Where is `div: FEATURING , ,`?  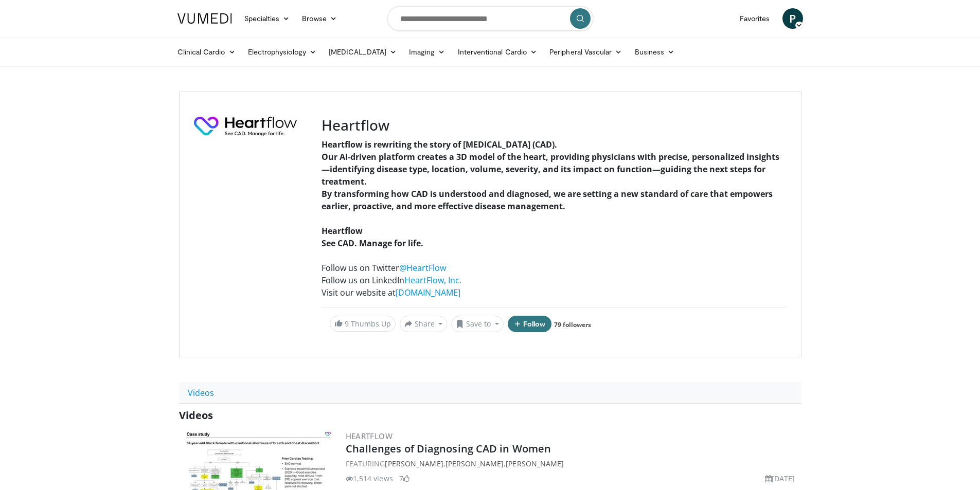 div: FEATURING , , is located at coordinates (572, 463).